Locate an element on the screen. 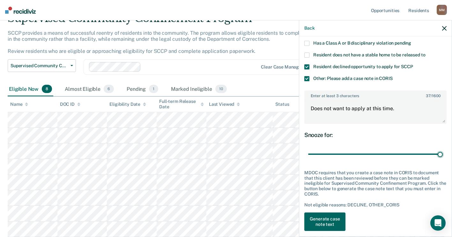 This screenshot has width=452, height=237. div: MDOC requires that you create a case note in CORIS to document that this client has been reviewed... is located at coordinates (375, 184).